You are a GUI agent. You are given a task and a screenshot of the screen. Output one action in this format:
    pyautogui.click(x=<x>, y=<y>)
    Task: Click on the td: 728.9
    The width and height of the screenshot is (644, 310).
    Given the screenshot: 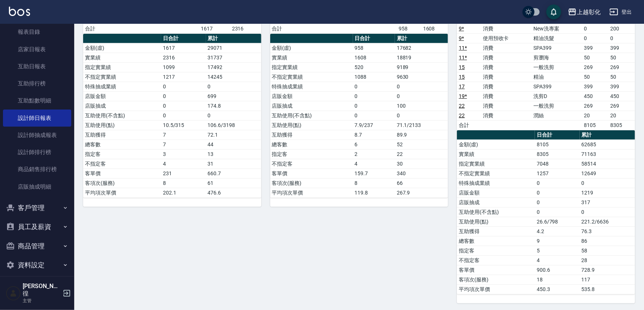 What is the action you would take?
    pyautogui.click(x=607, y=270)
    